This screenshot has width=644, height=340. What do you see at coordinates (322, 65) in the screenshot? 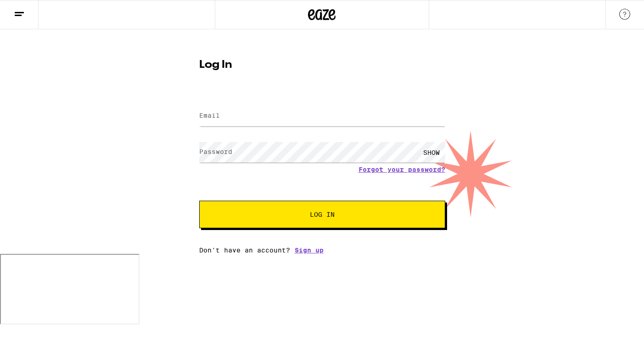
I see `h1: Log In` at bounding box center [322, 65].